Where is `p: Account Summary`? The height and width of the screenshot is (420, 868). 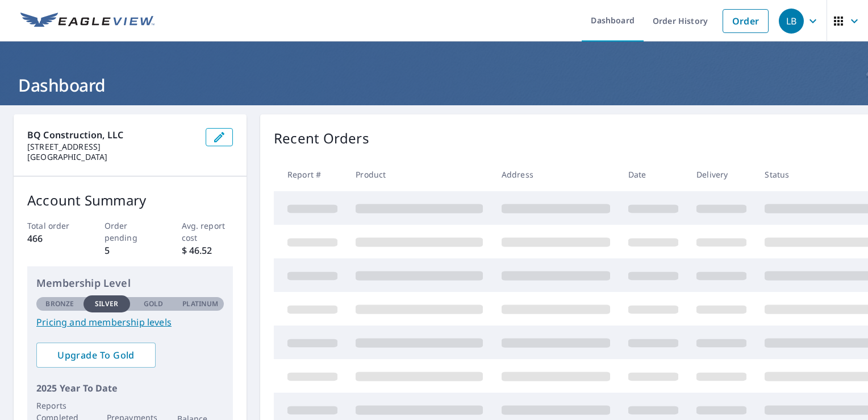 p: Account Summary is located at coordinates (130, 200).